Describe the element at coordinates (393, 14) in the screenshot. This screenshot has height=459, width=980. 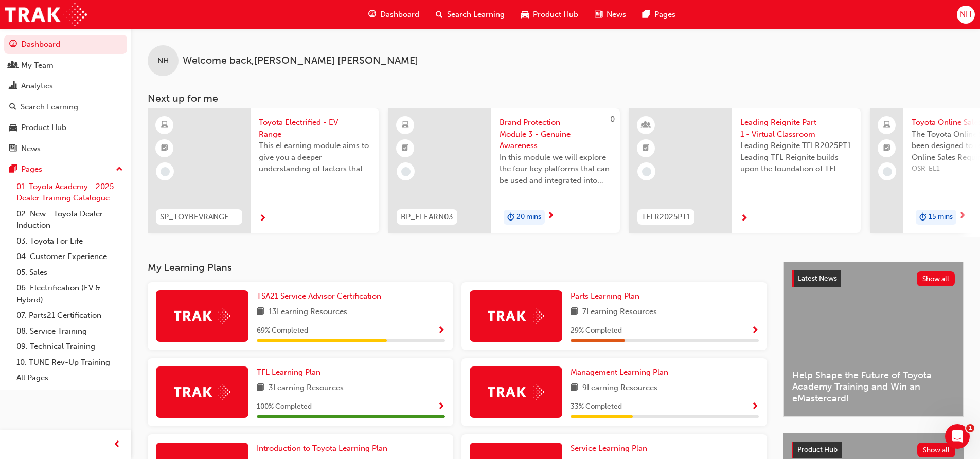
I see `a: guage-iconDashboard` at that location.